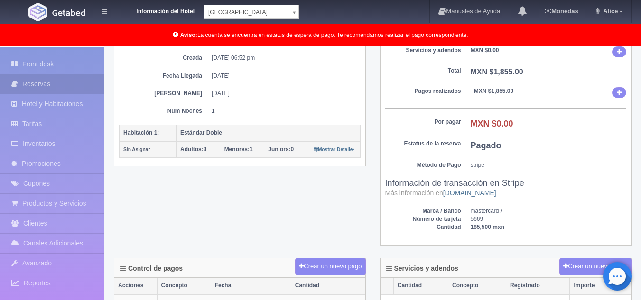 The width and height of the screenshot is (641, 300). I want to click on dt: Por pagar, so click(423, 122).